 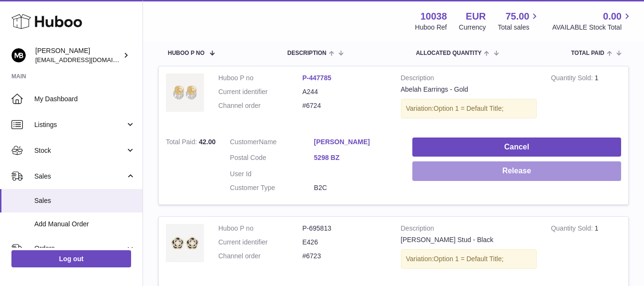 I want to click on a: 75.00 Total sales, so click(x=518, y=21).